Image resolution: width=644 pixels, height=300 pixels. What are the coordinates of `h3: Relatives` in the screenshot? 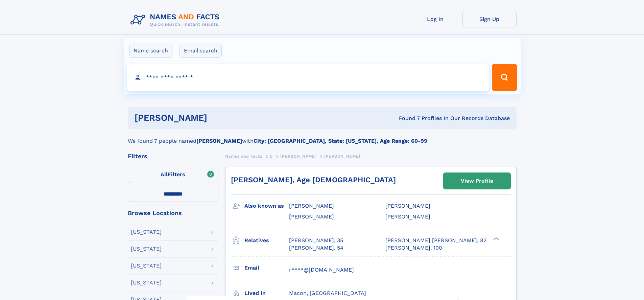 It's located at (266, 240).